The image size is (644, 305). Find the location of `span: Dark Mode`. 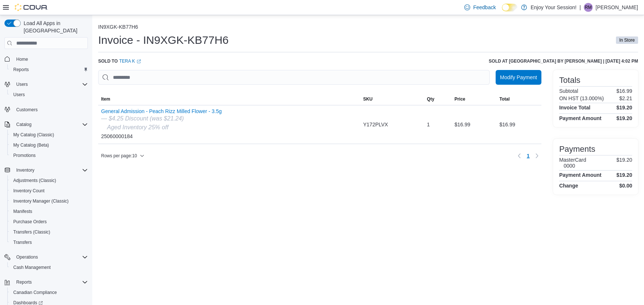

span: Dark Mode is located at coordinates (502, 12).